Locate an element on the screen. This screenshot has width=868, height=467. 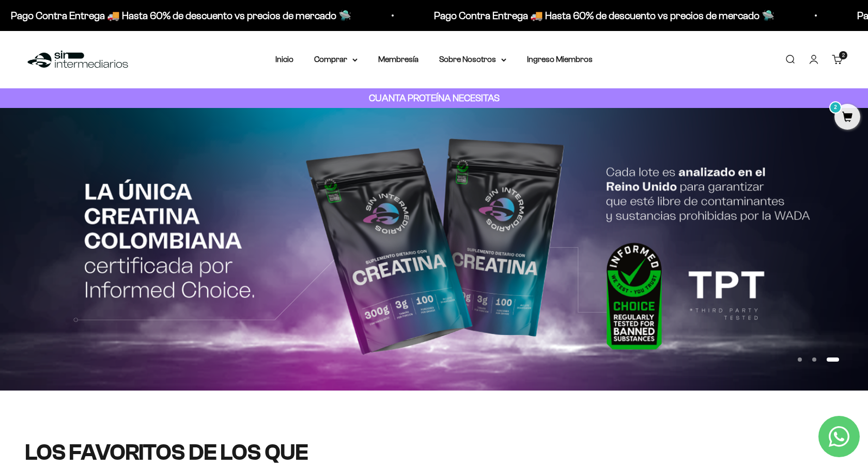
summary: Sobre Nosotros is located at coordinates (473, 60).